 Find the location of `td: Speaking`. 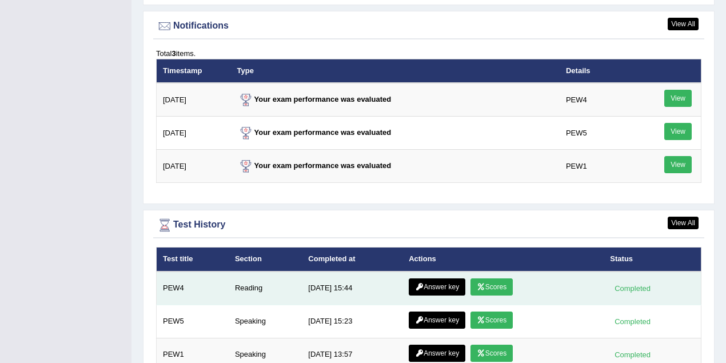

td: Speaking is located at coordinates (265, 321).